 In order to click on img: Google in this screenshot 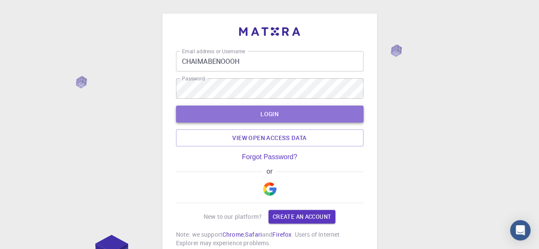, I will do `click(270, 189)`.